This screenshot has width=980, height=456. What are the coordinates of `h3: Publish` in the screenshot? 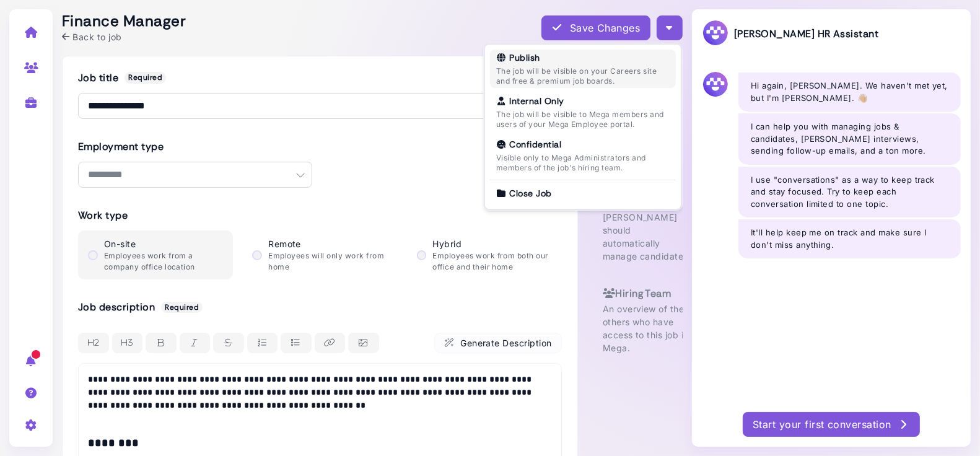 It's located at (583, 58).